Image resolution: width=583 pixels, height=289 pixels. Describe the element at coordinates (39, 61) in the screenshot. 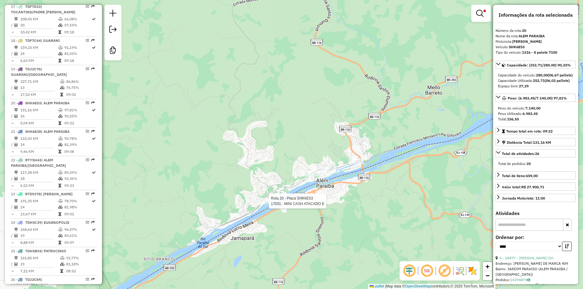

I see `td: 6,63 KM` at that location.